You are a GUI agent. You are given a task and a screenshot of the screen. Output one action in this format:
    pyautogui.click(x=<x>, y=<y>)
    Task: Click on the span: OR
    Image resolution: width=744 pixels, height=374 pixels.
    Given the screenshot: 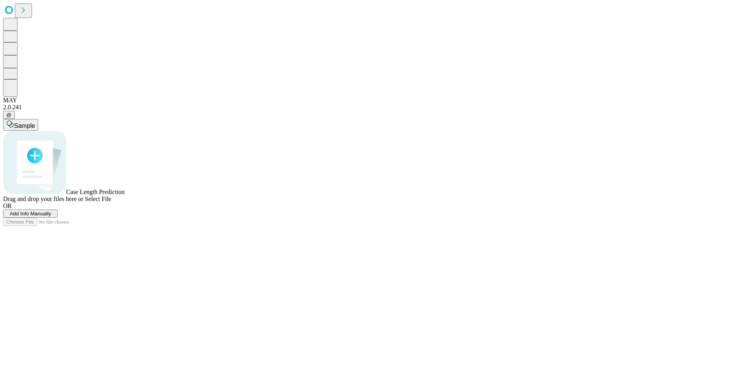 What is the action you would take?
    pyautogui.click(x=7, y=206)
    